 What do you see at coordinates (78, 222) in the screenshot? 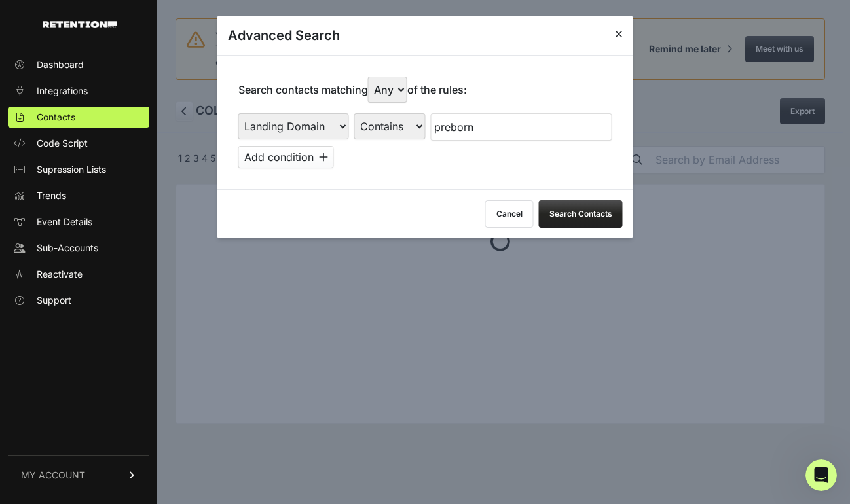
I see `a: Event Details` at bounding box center [78, 222].